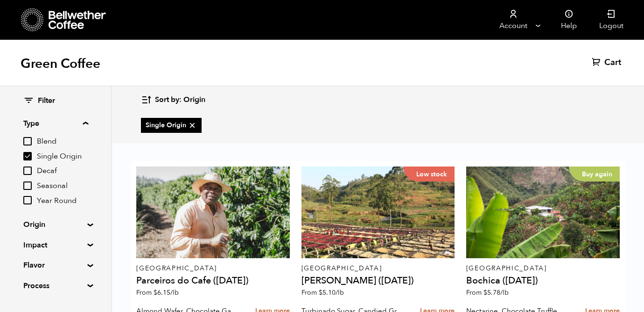 Image resolution: width=644 pixels, height=312 pixels. I want to click on bdi: 6.15, so click(166, 292).